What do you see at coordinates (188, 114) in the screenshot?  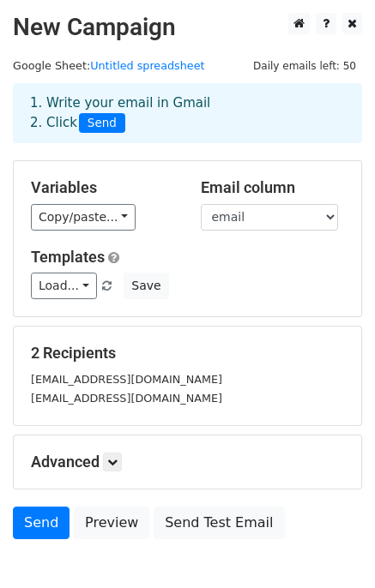 I see `div: 1. Write your email in Gmail 2. Click` at bounding box center [188, 114].